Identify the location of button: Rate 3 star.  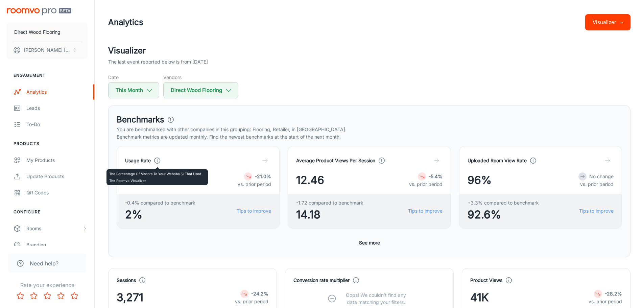
(47, 296).